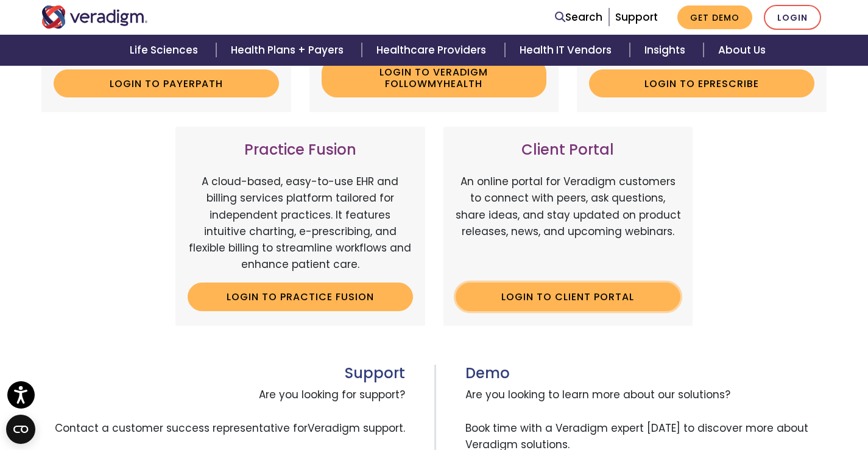  I want to click on h3: Support, so click(223, 373).